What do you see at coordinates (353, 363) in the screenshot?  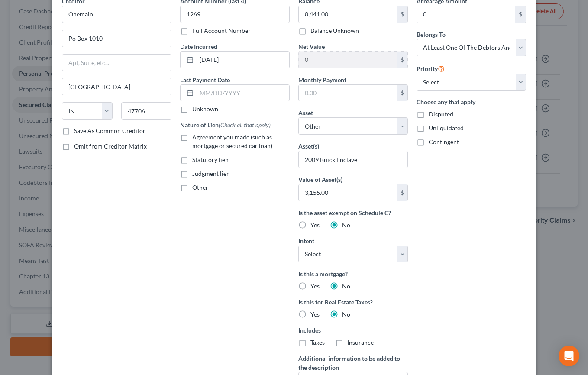 I see `label: Additional information to be added to the description` at bounding box center [353, 363].